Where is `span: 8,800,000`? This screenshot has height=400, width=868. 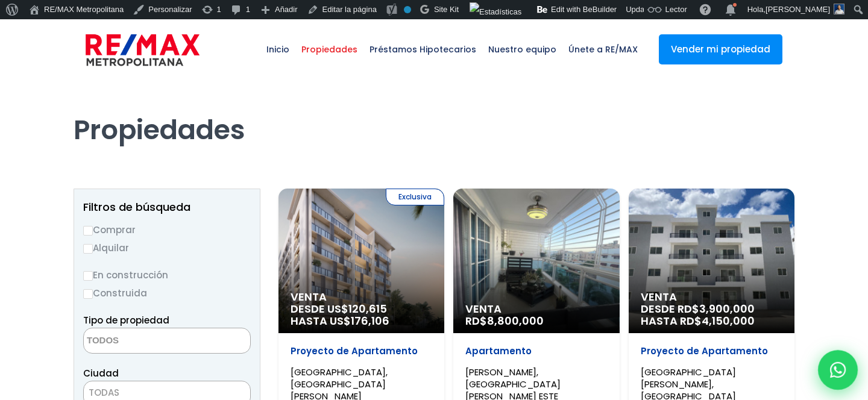
span: 8,800,000 is located at coordinates (516, 321).